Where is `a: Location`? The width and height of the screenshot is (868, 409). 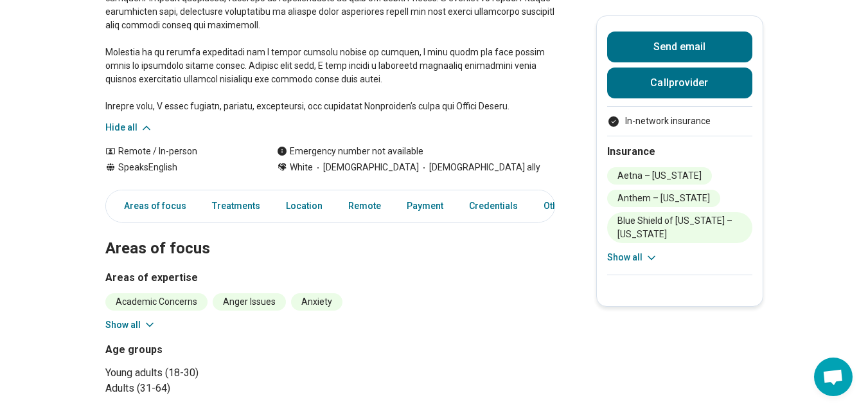 a: Location is located at coordinates (304, 206).